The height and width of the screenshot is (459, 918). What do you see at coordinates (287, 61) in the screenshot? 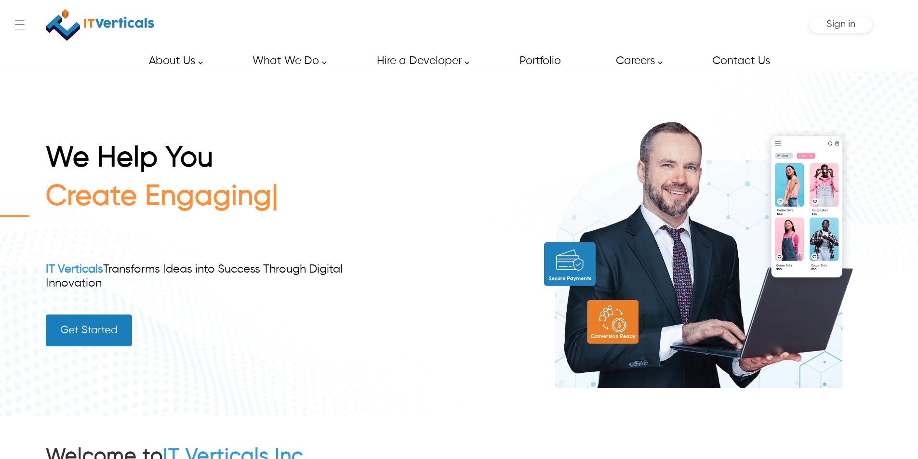
I see `a: What We Do` at bounding box center [287, 61].